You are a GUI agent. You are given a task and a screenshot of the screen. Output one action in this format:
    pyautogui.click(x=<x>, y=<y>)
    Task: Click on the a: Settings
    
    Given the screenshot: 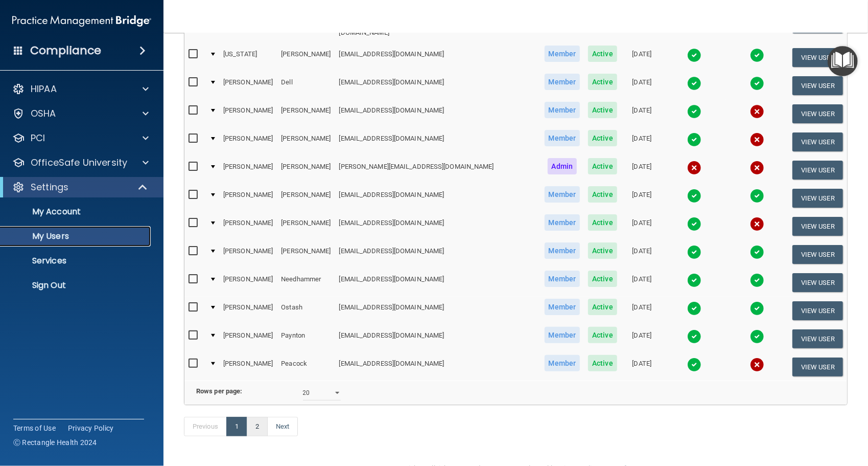 What is the action you would take?
    pyautogui.click(x=81, y=187)
    